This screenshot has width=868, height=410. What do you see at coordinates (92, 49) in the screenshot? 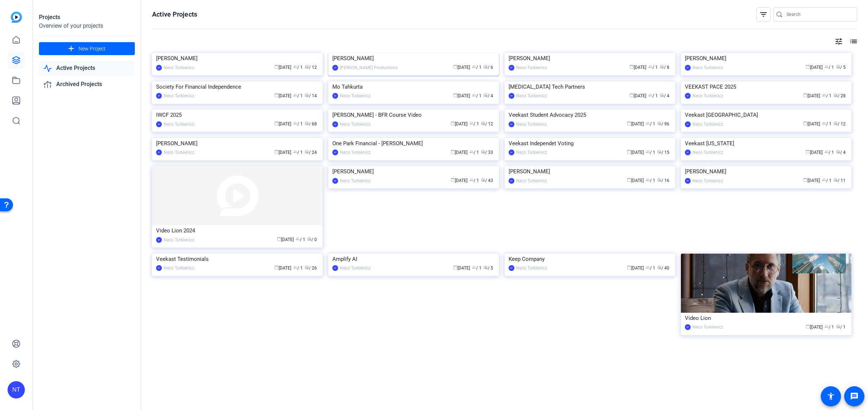
I see `span: New Project` at bounding box center [92, 49].